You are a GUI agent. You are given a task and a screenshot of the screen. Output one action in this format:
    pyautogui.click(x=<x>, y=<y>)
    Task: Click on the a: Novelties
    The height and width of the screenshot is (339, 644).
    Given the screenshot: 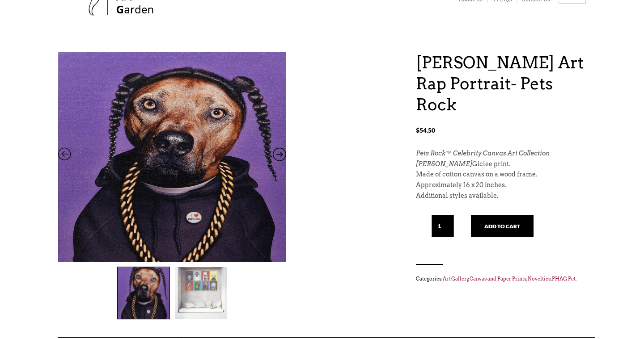 What is the action you would take?
    pyautogui.click(x=539, y=279)
    